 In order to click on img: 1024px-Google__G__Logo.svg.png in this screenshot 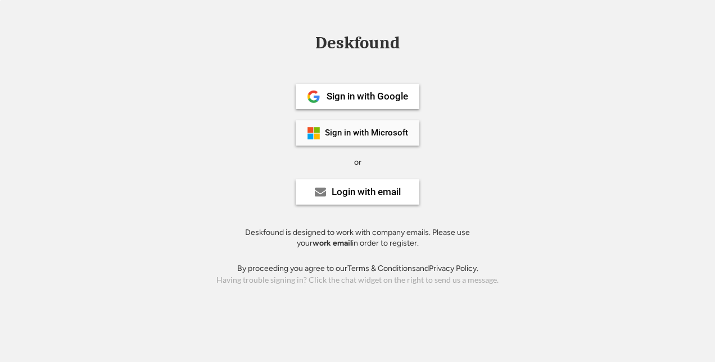, I will do `click(314, 97)`.